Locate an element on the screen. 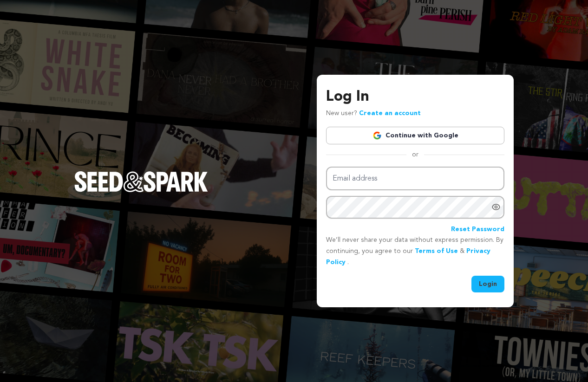 Image resolution: width=588 pixels, height=382 pixels. a: Privacy Policy is located at coordinates (408, 257).